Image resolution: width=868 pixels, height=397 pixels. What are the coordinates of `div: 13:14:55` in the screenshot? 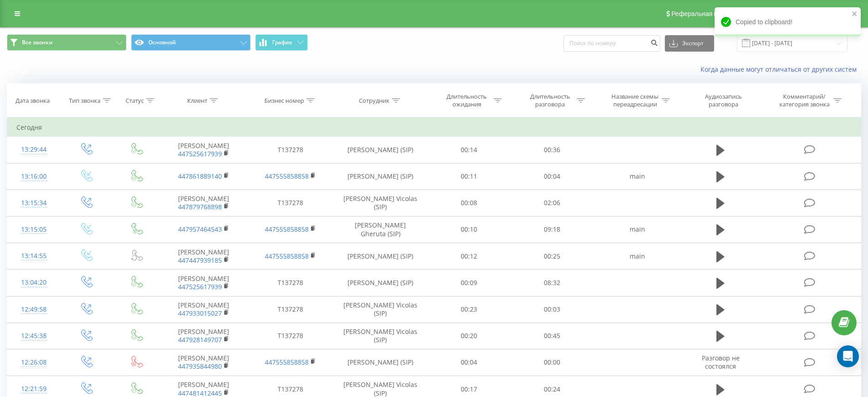 It's located at (34, 256).